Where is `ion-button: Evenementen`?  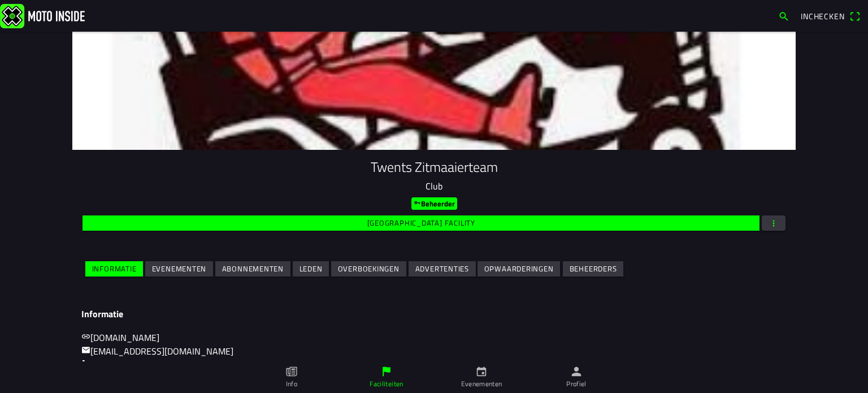
ion-button: Evenementen is located at coordinates (179, 269).